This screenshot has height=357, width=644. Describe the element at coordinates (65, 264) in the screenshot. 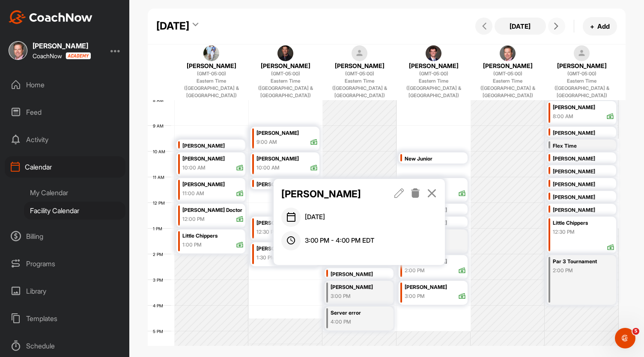

I see `div: Programs` at that location.